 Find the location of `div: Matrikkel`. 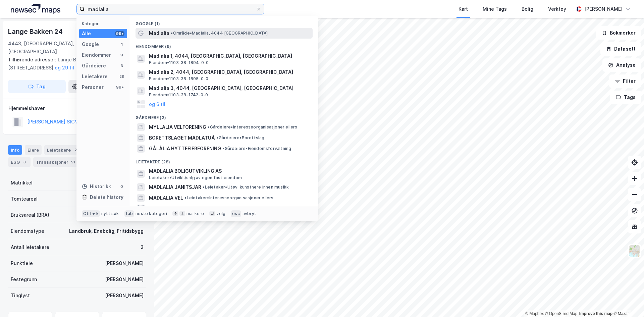

div: Matrikkel is located at coordinates (21, 183).